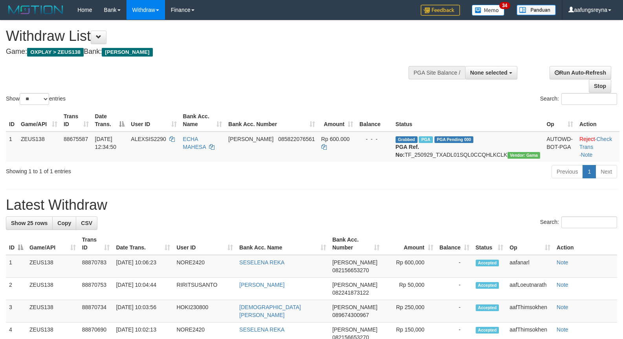  What do you see at coordinates (296, 139) in the screenshot?
I see `span: Copy 085822076561 to clipboard` at bounding box center [296, 139].